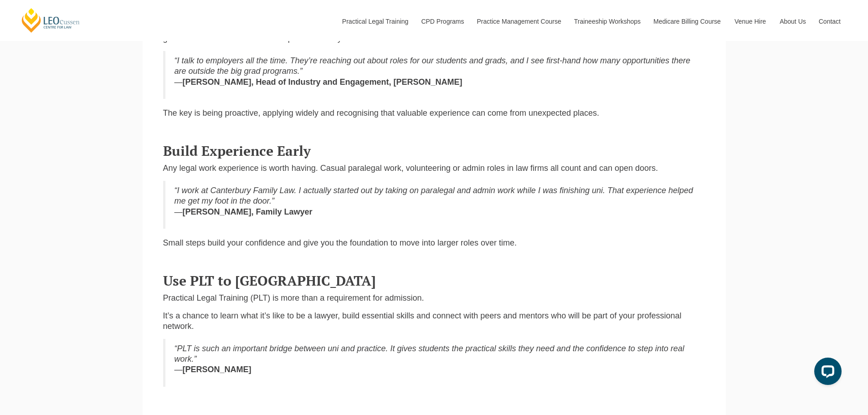 The width and height of the screenshot is (868, 415). I want to click on span: The key is being proactive, applying widely and recognising that valuable experience can come fro..., so click(381, 113).